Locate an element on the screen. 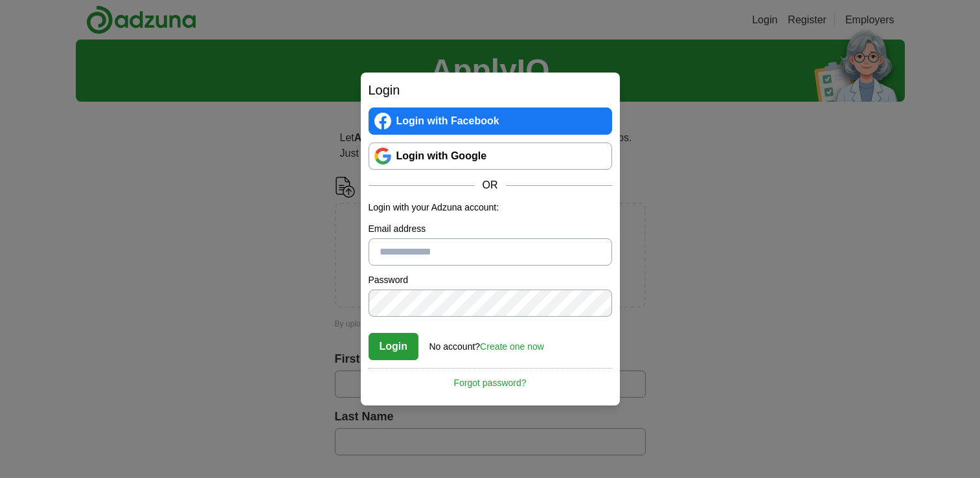 The height and width of the screenshot is (478, 980). h2: Login is located at coordinates (490, 90).